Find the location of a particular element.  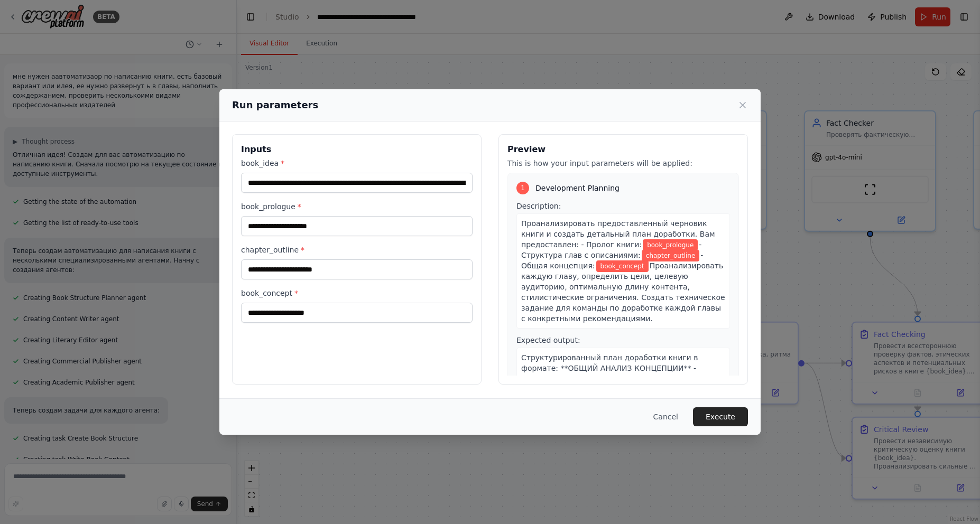

label: chapter_outline is located at coordinates (356, 250).